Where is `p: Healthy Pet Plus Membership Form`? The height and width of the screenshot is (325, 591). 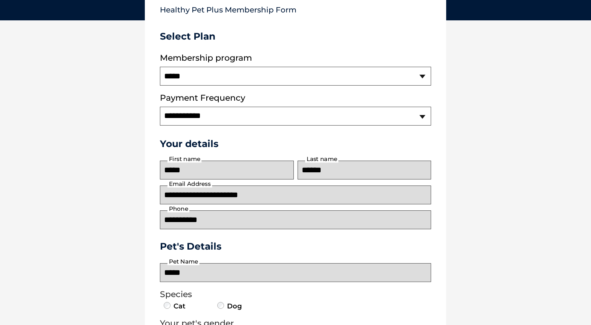
p: Healthy Pet Plus Membership Form is located at coordinates (295, 8).